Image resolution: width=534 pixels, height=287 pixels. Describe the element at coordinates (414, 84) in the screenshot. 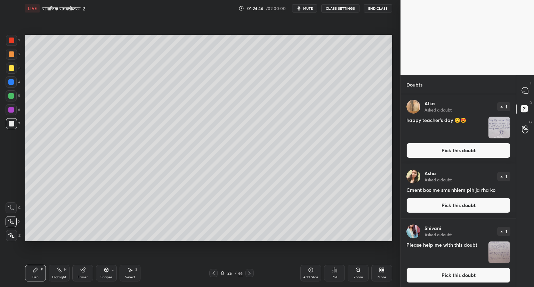

I see `p: Doubts` at that location.